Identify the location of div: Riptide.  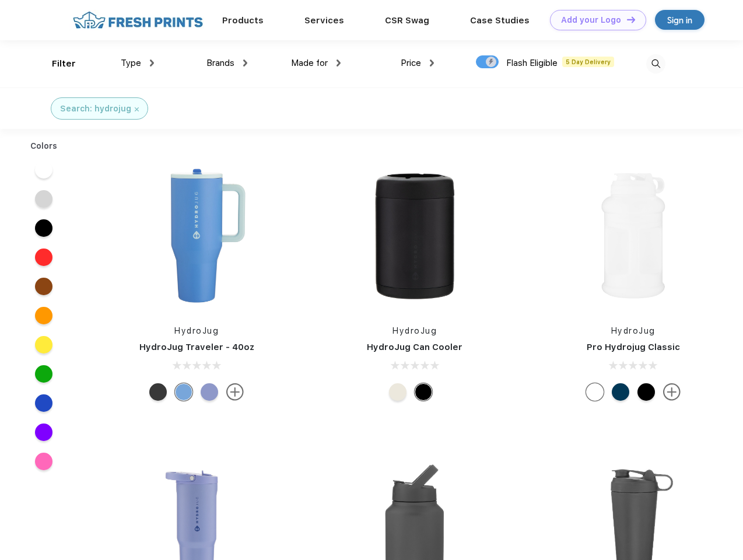
(184, 392).